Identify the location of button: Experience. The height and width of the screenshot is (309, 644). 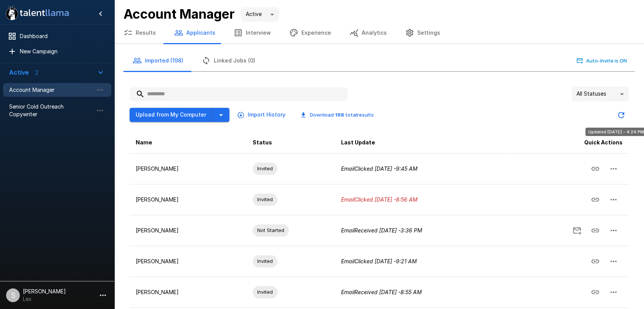
(310, 33).